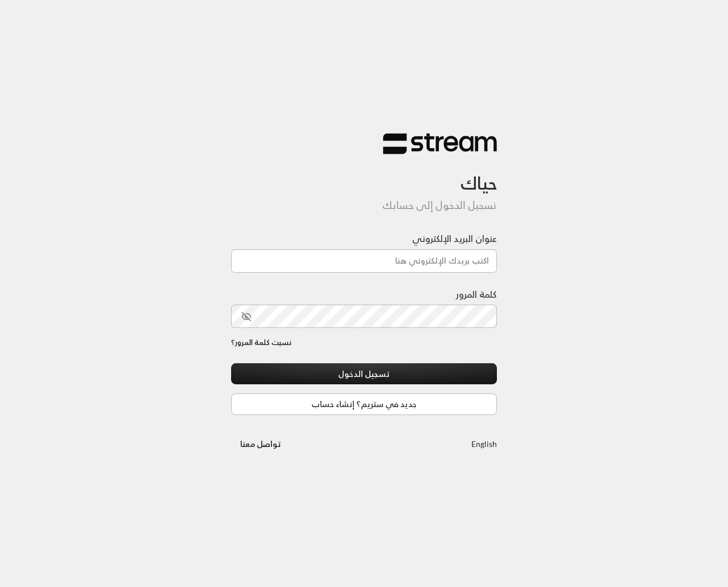 The height and width of the screenshot is (587, 728). Describe the element at coordinates (261, 443) in the screenshot. I see `a: تواصل معنا` at that location.